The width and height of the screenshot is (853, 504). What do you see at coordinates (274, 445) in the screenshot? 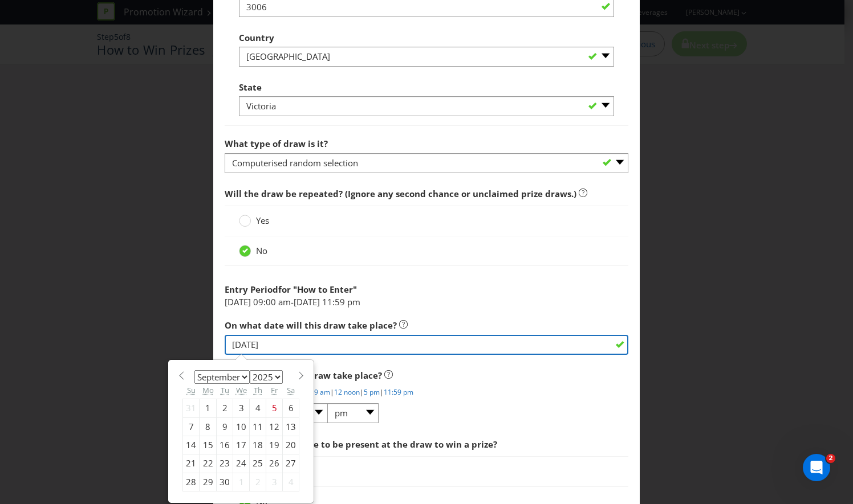
I see `div: 19` at bounding box center [274, 445].